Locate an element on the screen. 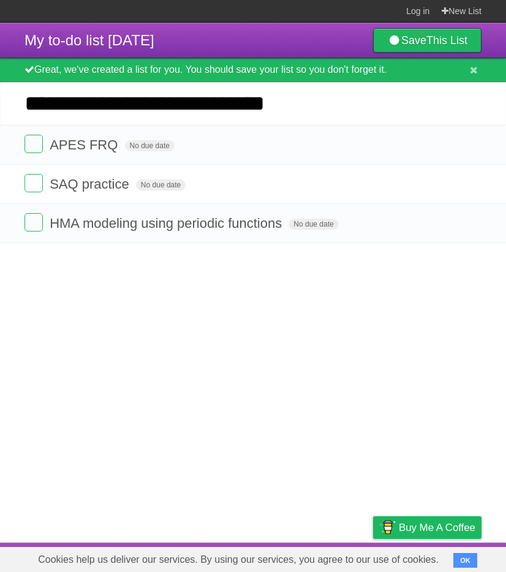 Image resolution: width=506 pixels, height=572 pixels. a: SaveThis List is located at coordinates (427, 40).